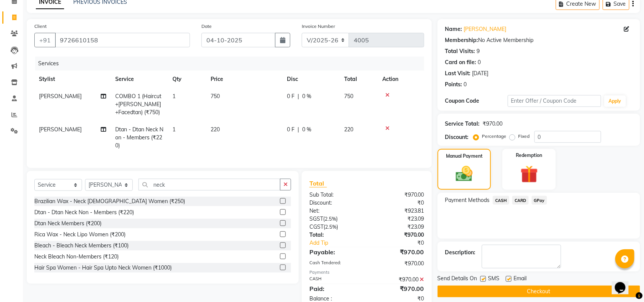  I want to click on div: Last Visit:, so click(458, 73).